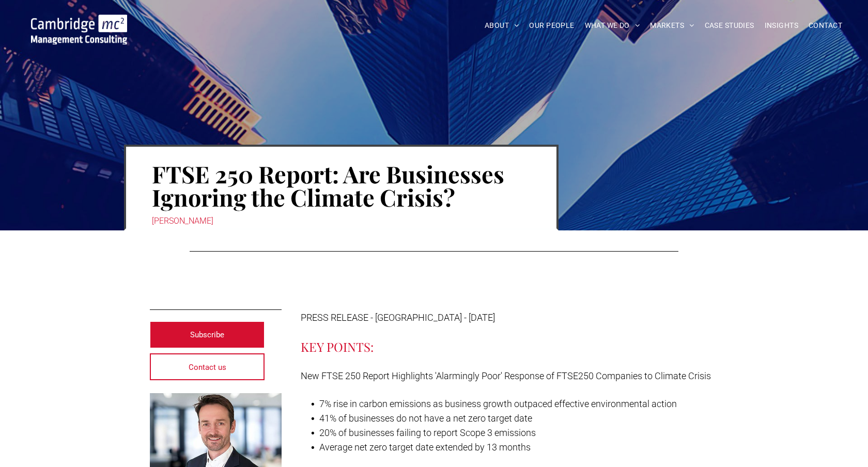  I want to click on img: Go to Homepage, so click(79, 29).